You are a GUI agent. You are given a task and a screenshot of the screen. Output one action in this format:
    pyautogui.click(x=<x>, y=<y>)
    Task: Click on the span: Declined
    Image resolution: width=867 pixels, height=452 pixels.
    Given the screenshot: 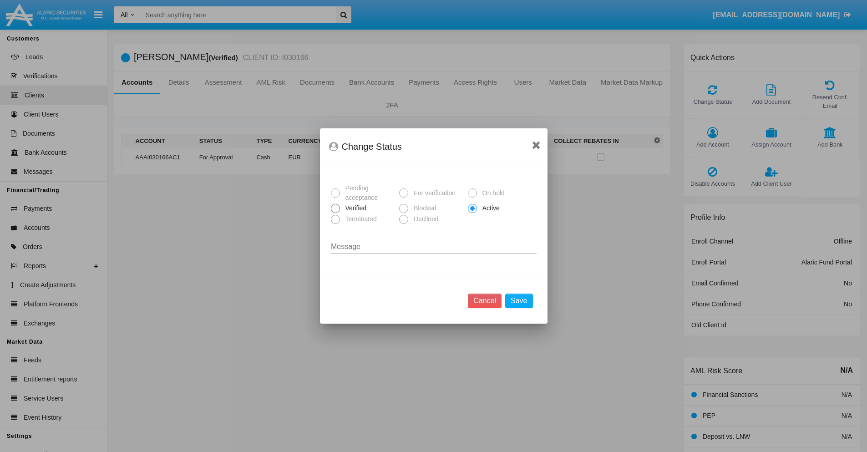 What is the action you would take?
    pyautogui.click(x=424, y=219)
    